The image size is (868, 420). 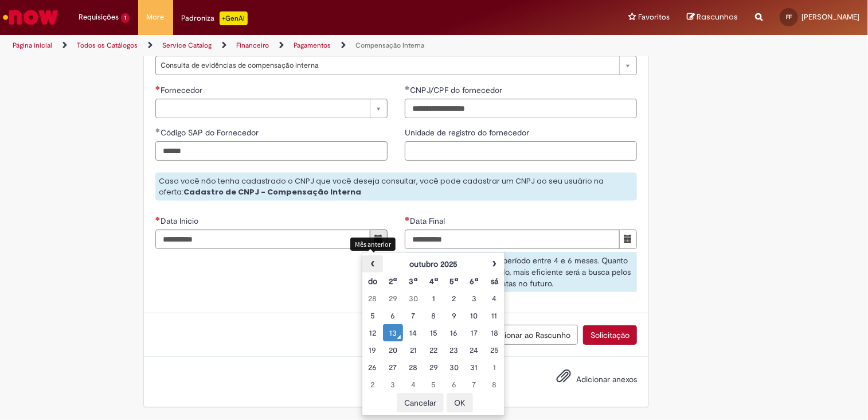 What do you see at coordinates (234, 18) in the screenshot?
I see `p: +GenAi` at bounding box center [234, 18].